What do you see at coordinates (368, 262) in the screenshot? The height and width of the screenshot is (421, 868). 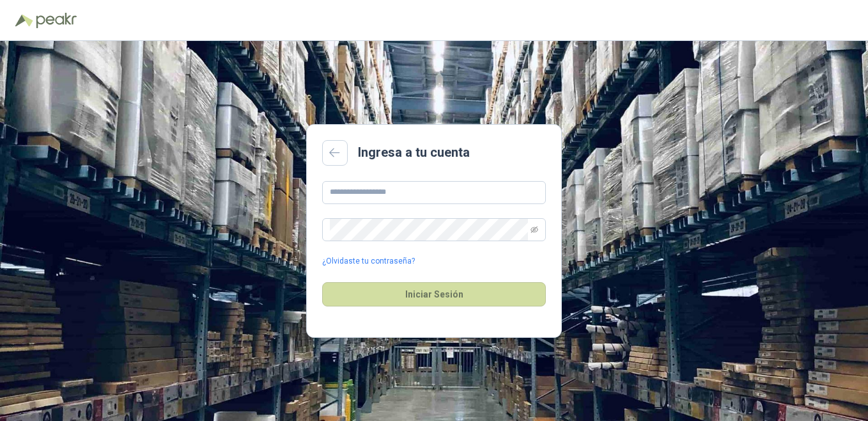 I see `a: ¿Olvidaste tu contraseña?` at bounding box center [368, 262].